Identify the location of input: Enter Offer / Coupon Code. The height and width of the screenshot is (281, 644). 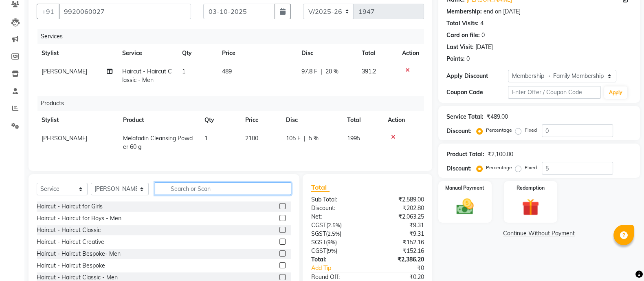
(555, 92).